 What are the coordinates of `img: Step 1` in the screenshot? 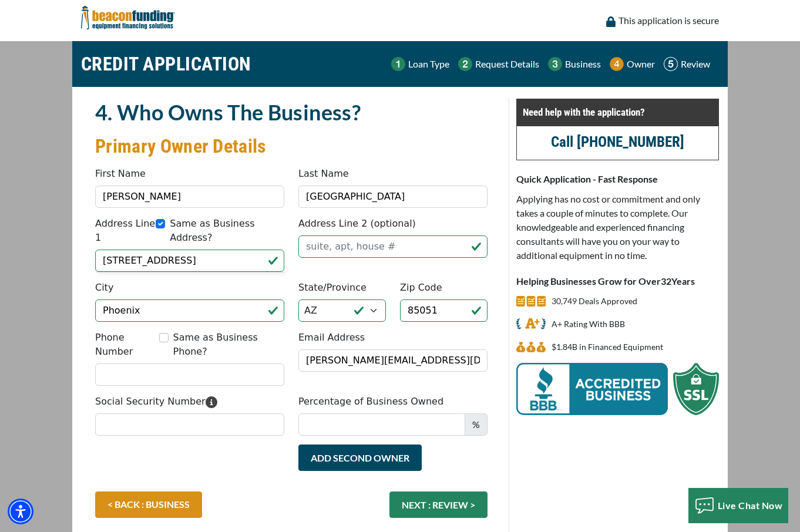 It's located at (398, 64).